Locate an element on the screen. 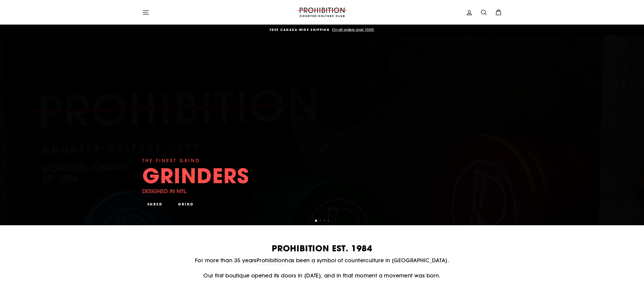 The height and width of the screenshot is (282, 644). button: 2 is located at coordinates (321, 221).